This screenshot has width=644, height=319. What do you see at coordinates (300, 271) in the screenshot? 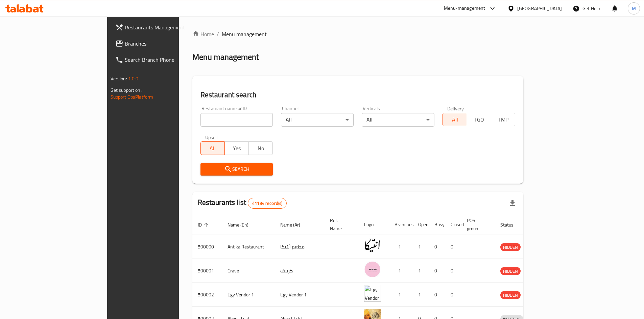
I see `td: كرييف` at bounding box center [300, 271].